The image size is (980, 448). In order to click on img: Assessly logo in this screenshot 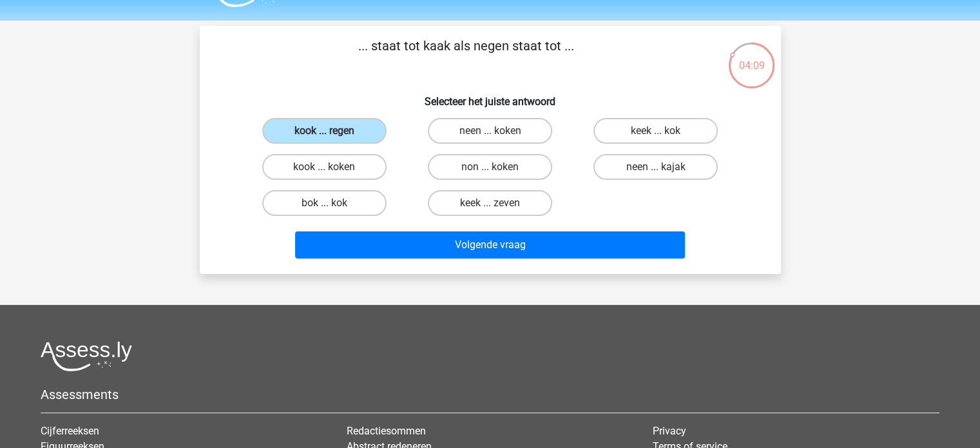, I will do `click(86, 356)`.